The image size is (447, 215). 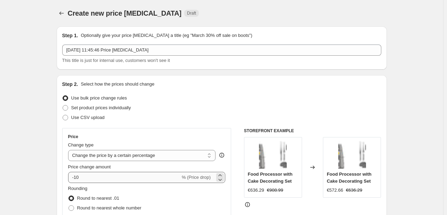 I want to click on span: Use bulk price change rules, so click(x=99, y=98).